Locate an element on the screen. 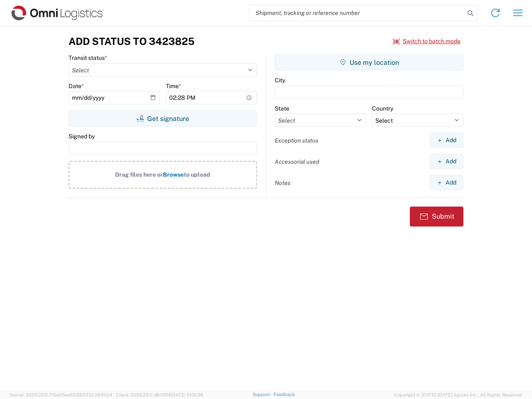  label: Country is located at coordinates (383, 108).